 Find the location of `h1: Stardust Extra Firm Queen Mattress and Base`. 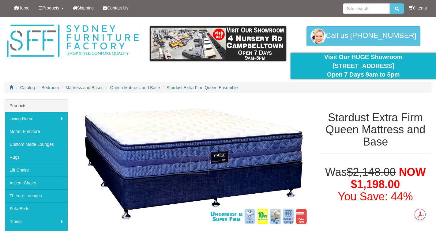

h1: Stardust Extra Firm Queen Mattress and Base is located at coordinates (376, 130).